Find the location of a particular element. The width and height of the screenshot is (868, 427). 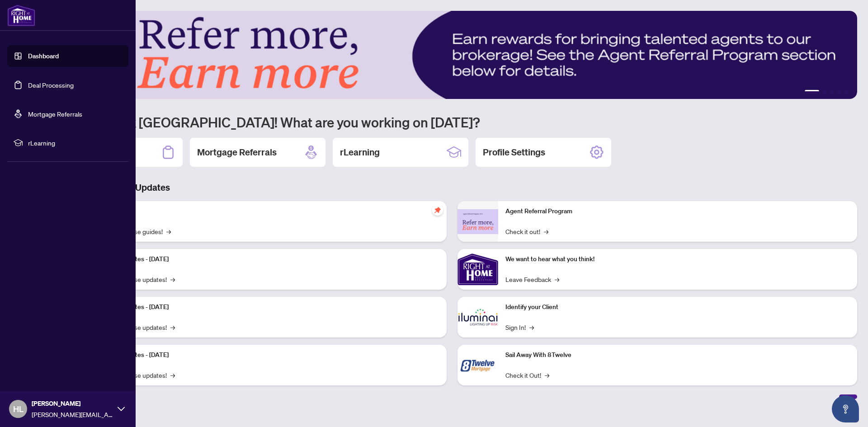

a: Check it out!→ is located at coordinates (527, 231).